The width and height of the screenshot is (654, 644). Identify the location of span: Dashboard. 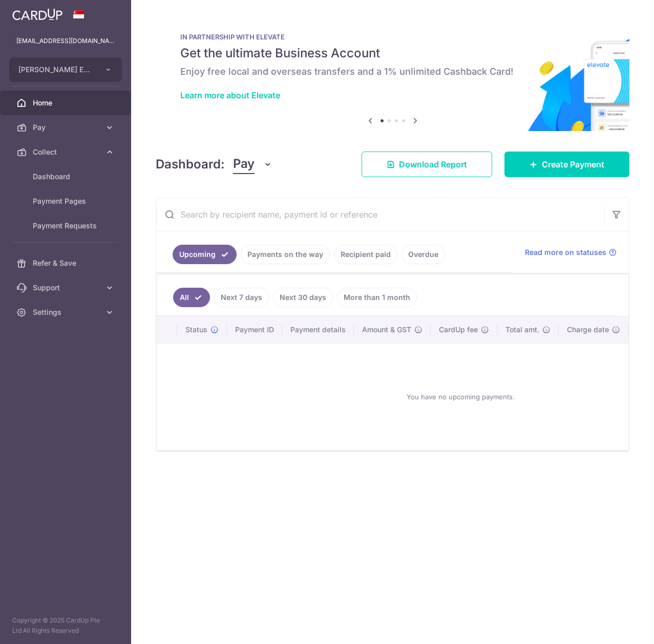
(66, 177).